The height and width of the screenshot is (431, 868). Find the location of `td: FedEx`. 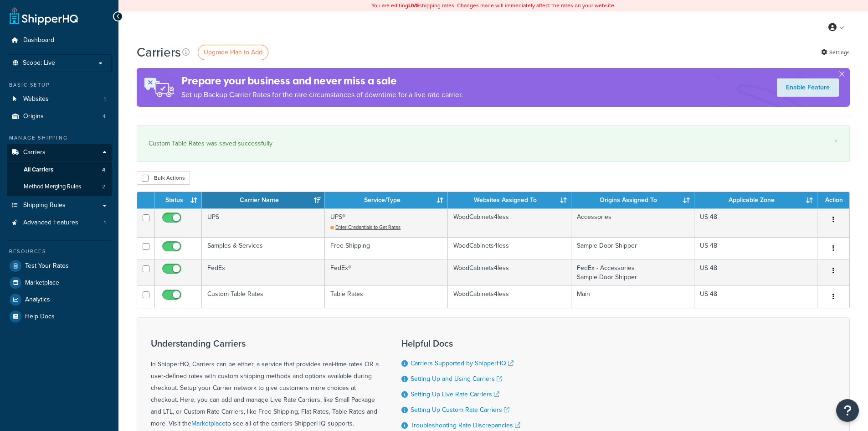

td: FedEx is located at coordinates (264, 272).